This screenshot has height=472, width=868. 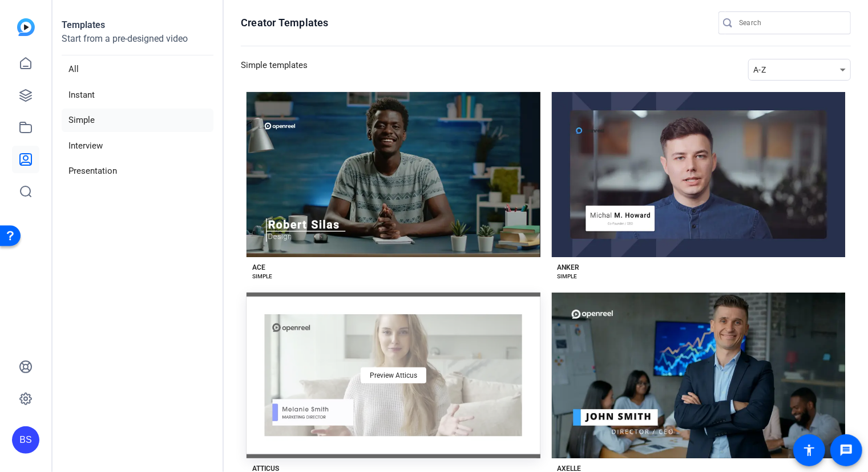 What do you see at coordinates (83, 24) in the screenshot?
I see `strong: Templates` at bounding box center [83, 24].